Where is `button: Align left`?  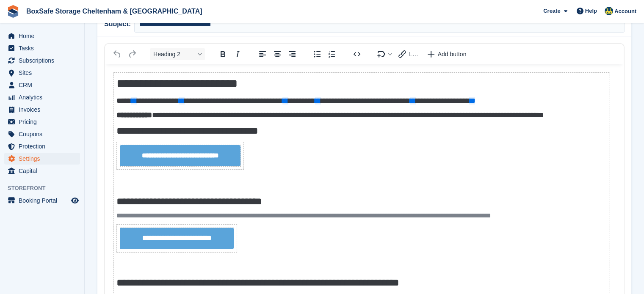
button: Align left is located at coordinates (262, 54).